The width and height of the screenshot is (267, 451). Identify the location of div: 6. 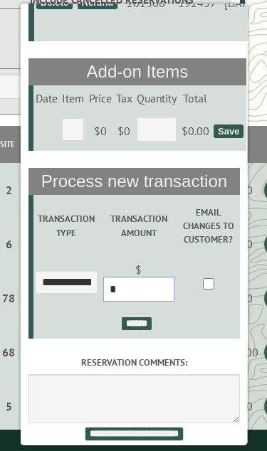
(9, 244).